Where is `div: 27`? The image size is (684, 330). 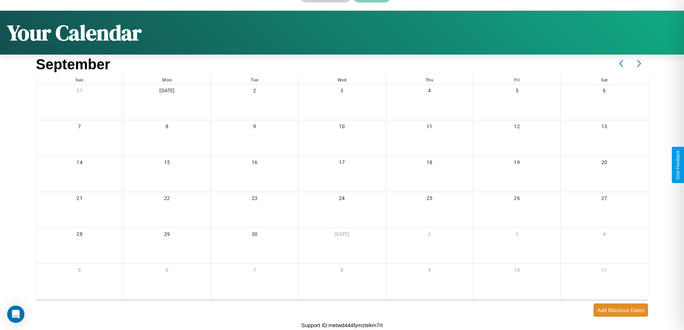 div: 27 is located at coordinates (604, 199).